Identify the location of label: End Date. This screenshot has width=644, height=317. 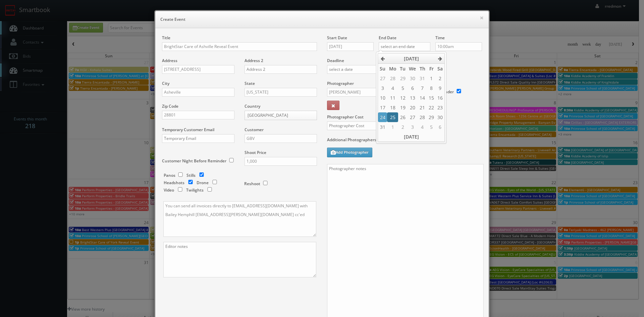
(387, 38).